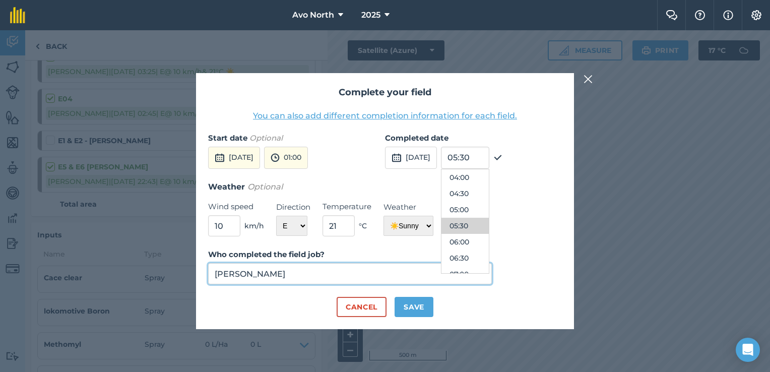 The image size is (770, 372). Describe the element at coordinates (465, 258) in the screenshot. I see `button: 06:30` at that location.